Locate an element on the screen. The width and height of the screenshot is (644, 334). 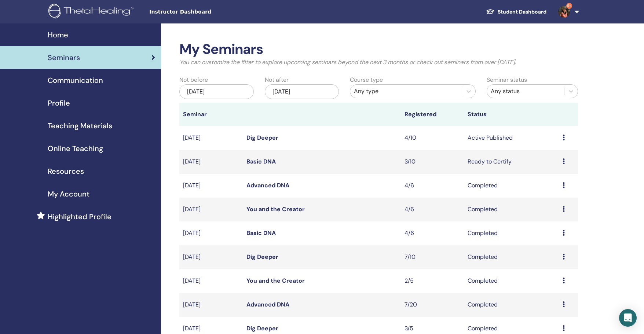
td: Active Published is located at coordinates (511, 138).